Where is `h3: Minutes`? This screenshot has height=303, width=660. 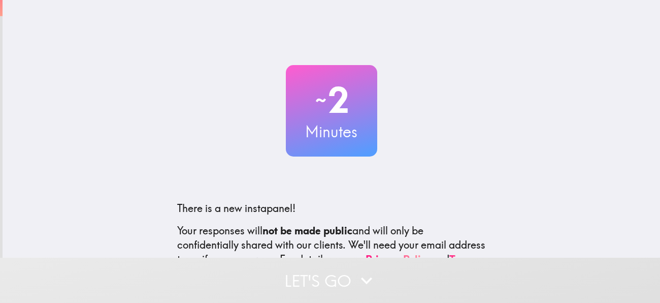 h3: Minutes is located at coordinates (332, 132).